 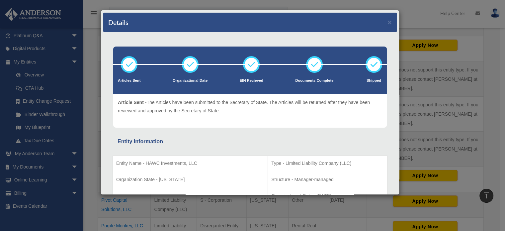 What do you see at coordinates (374, 81) in the screenshot?
I see `p: Shipped` at bounding box center [374, 81].